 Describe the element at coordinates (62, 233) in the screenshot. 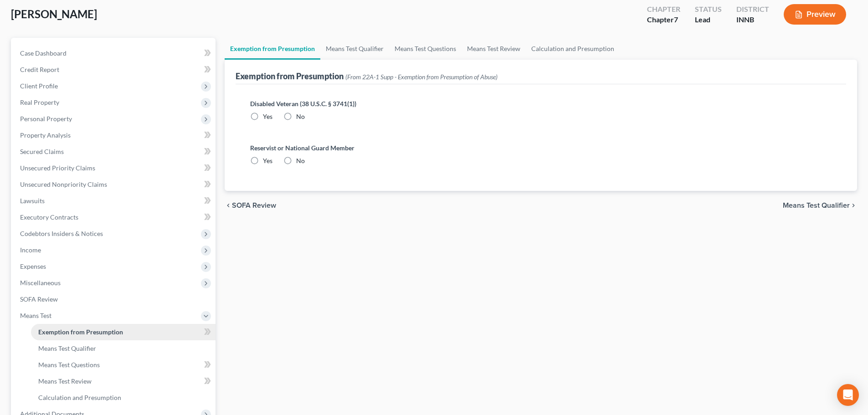

I see `span: Codebtors Insiders & Notices` at that location.